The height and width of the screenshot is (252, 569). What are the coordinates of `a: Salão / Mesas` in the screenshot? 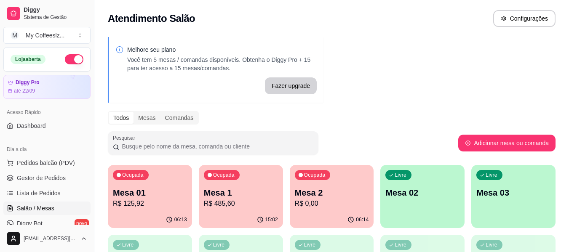 It's located at (47, 208).